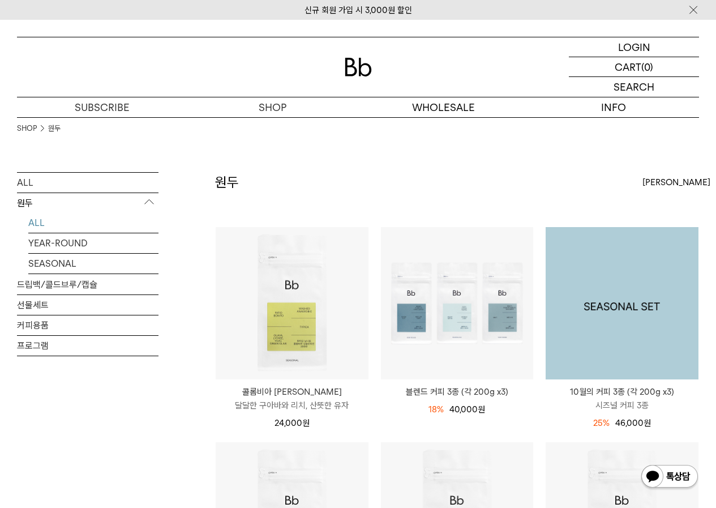 This screenshot has width=716, height=508. I want to click on img: 1000000743_add2_064.png, so click(622, 303).